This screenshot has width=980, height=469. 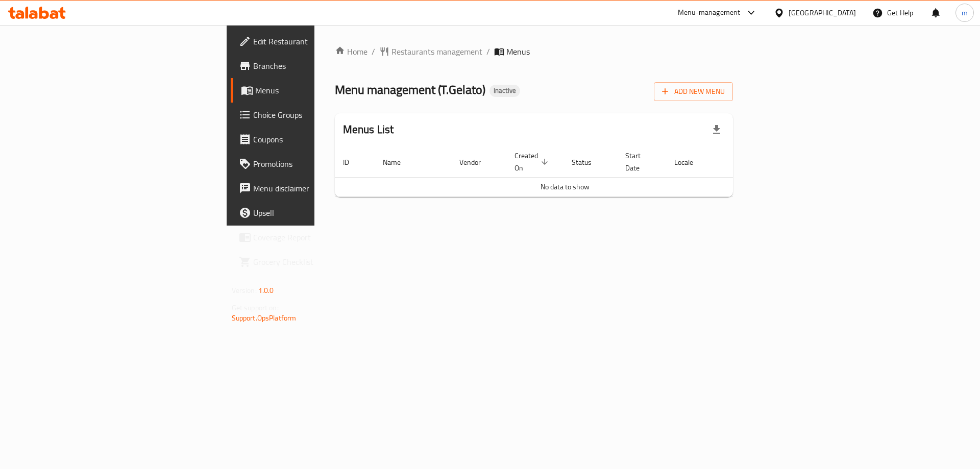 I want to click on span: Menu management ( T.Gelato ), so click(x=410, y=90).